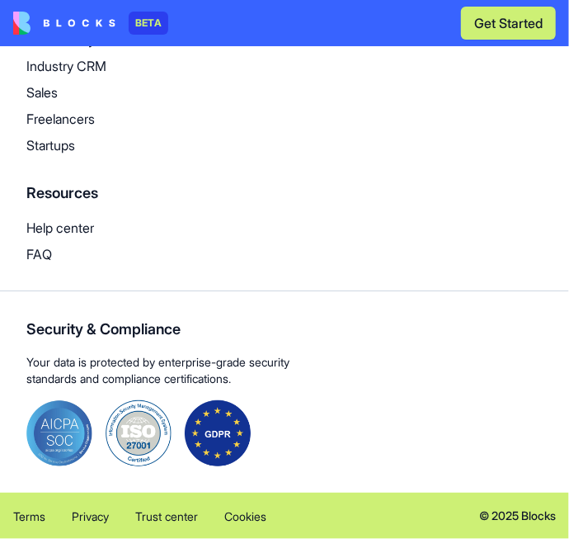 The image size is (569, 539). Describe the element at coordinates (90, 516) in the screenshot. I see `a: Privacy` at that location.